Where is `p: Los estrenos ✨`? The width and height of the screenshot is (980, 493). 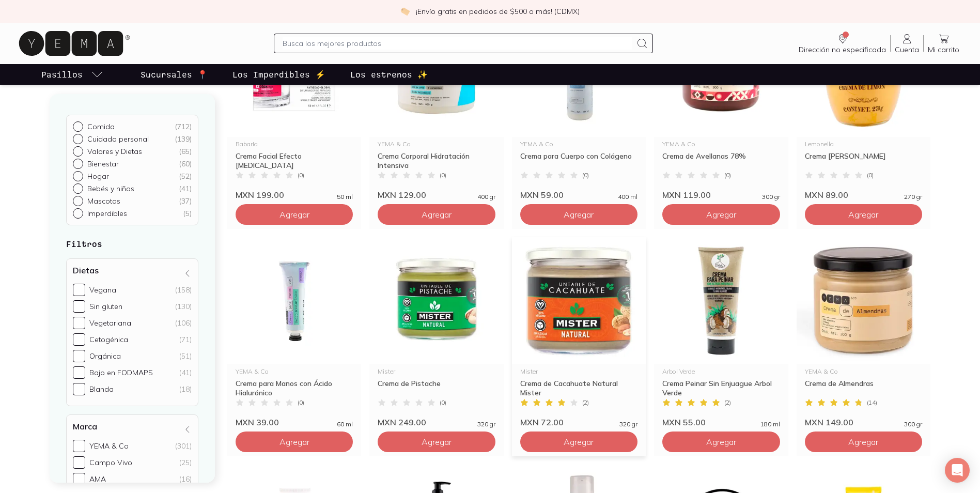
p: Los estrenos ✨ is located at coordinates (389, 74).